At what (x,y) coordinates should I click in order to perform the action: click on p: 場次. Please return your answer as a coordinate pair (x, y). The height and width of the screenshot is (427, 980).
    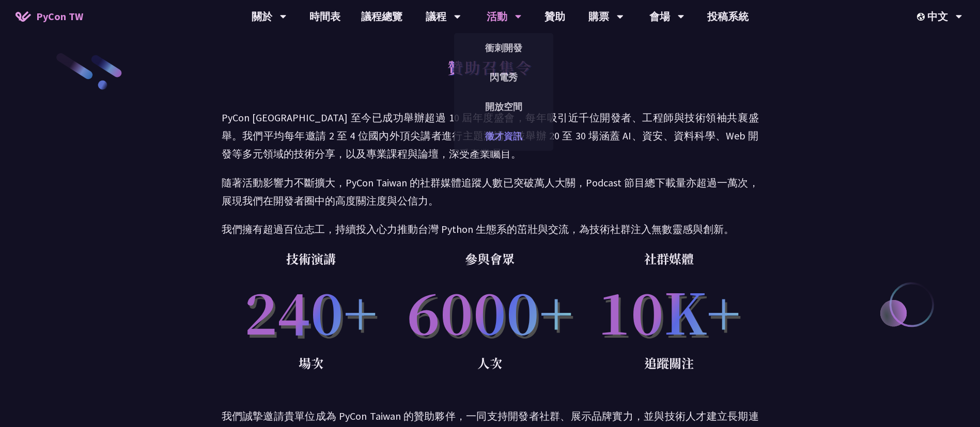
    Looking at the image, I should click on (311, 363).